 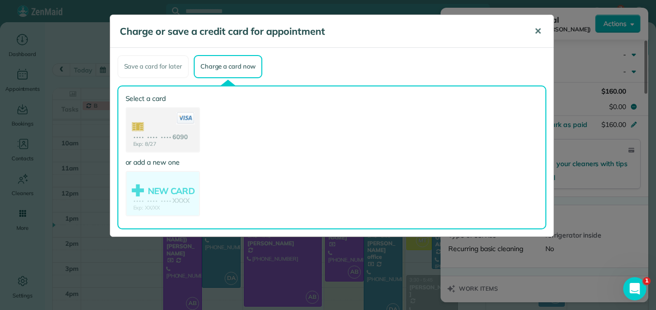 I want to click on label: or add a new one, so click(x=163, y=162).